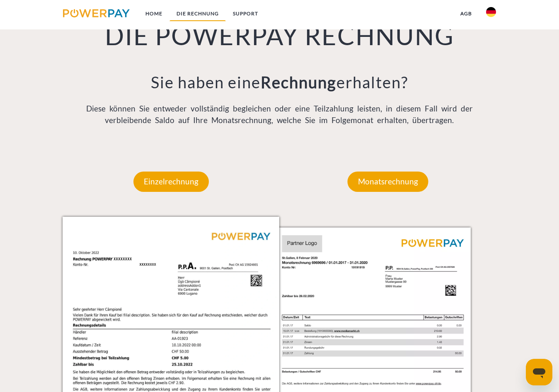 The image size is (559, 392). Describe the element at coordinates (279, 36) in the screenshot. I see `h1: DIE POWERPAY RECHNUNG` at that location.